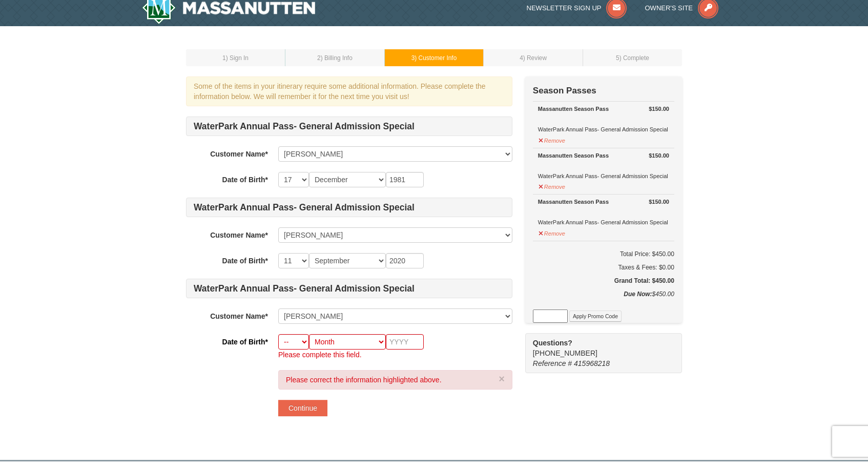 The height and width of the screenshot is (464, 868). What do you see at coordinates (302, 408) in the screenshot?
I see `button: Continue` at bounding box center [302, 408].